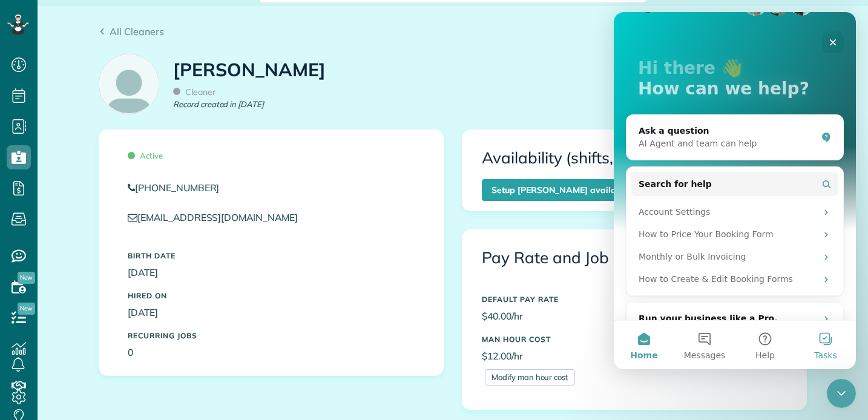  Describe the element at coordinates (61, 172) in the screenshot. I see `span: Search for help` at that location.